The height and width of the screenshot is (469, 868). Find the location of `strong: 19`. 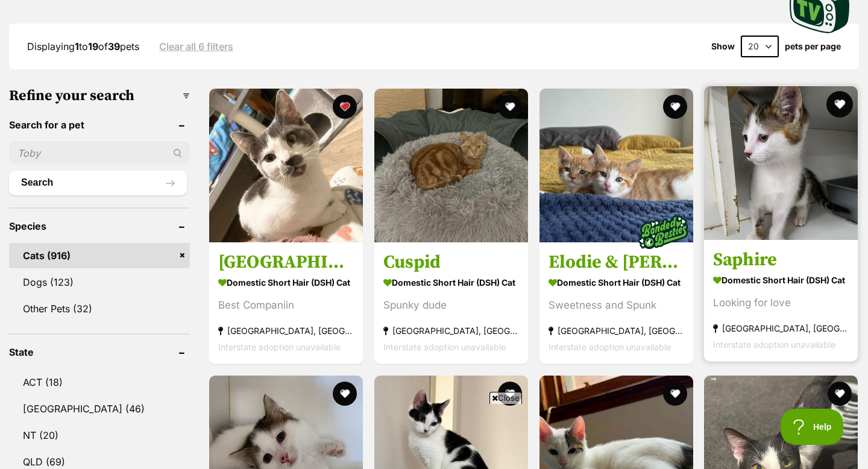

strong: 19 is located at coordinates (92, 47).